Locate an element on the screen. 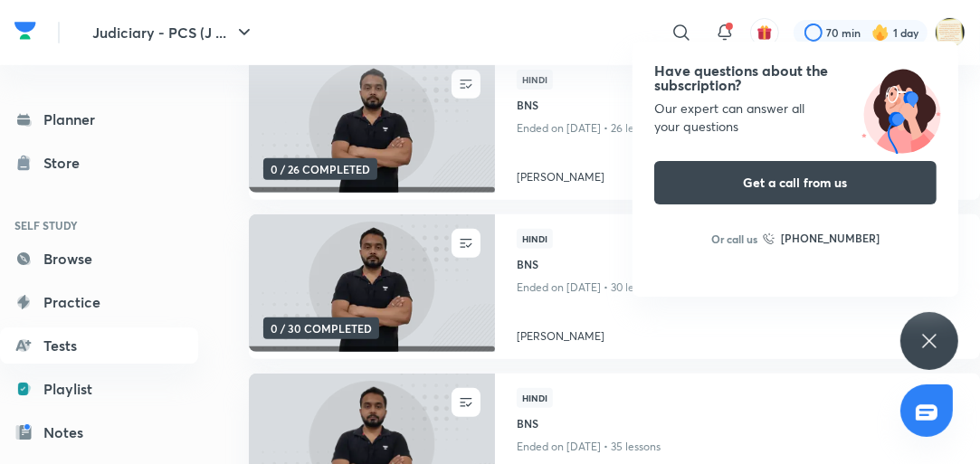 The width and height of the screenshot is (980, 464). h4: Have questions about the subscription? is located at coordinates (796, 78).